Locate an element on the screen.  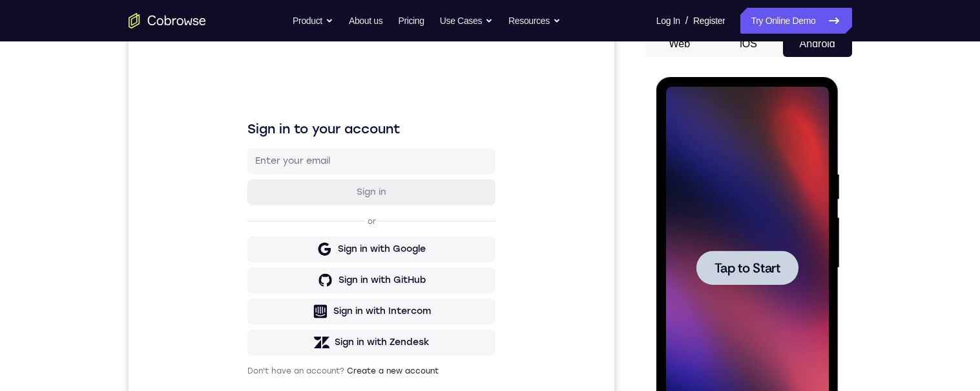
input: Enter your email is located at coordinates (243, 130).